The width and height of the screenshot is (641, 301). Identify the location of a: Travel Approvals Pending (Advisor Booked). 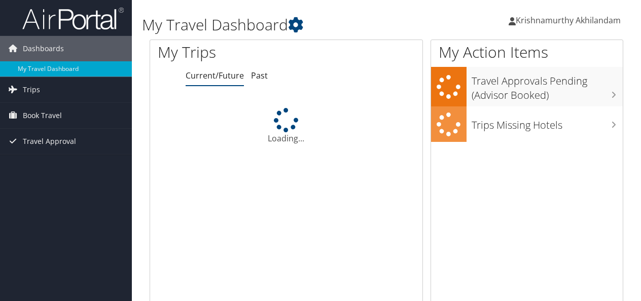
(527, 86).